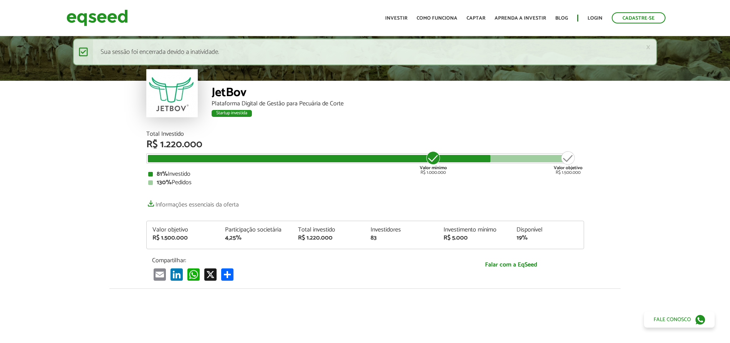 This screenshot has width=730, height=343. I want to click on strong: Valor mínimo, so click(433, 167).